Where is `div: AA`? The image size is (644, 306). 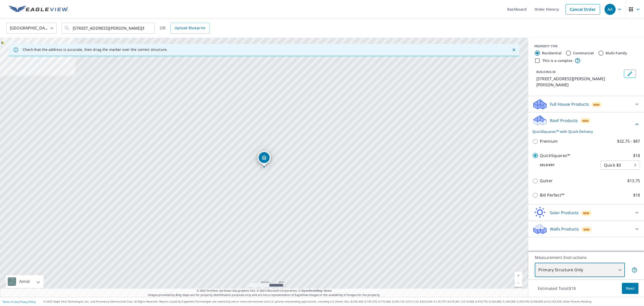 div: AA is located at coordinates (610, 9).